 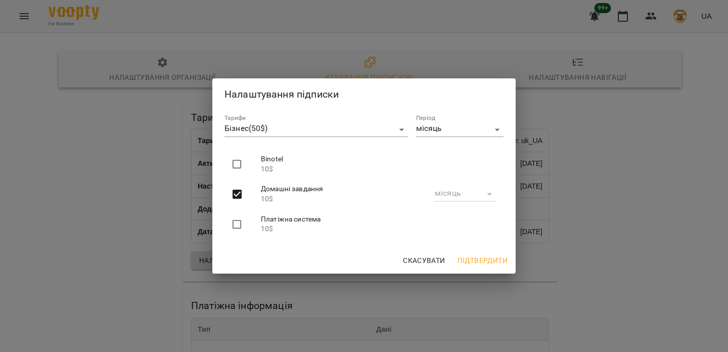 I want to click on span: Домашні завдання, so click(x=370, y=189).